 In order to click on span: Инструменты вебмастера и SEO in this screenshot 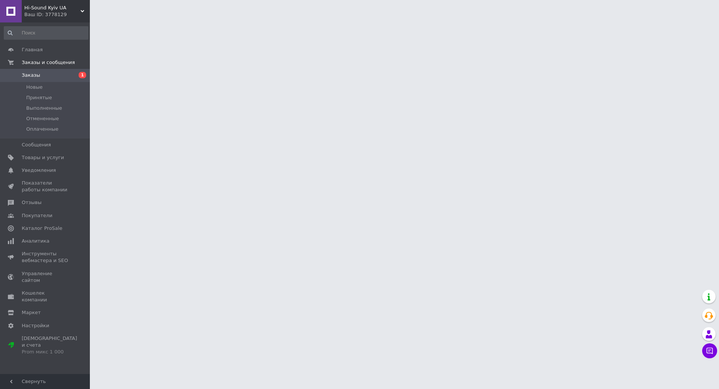, I will do `click(45, 257)`.